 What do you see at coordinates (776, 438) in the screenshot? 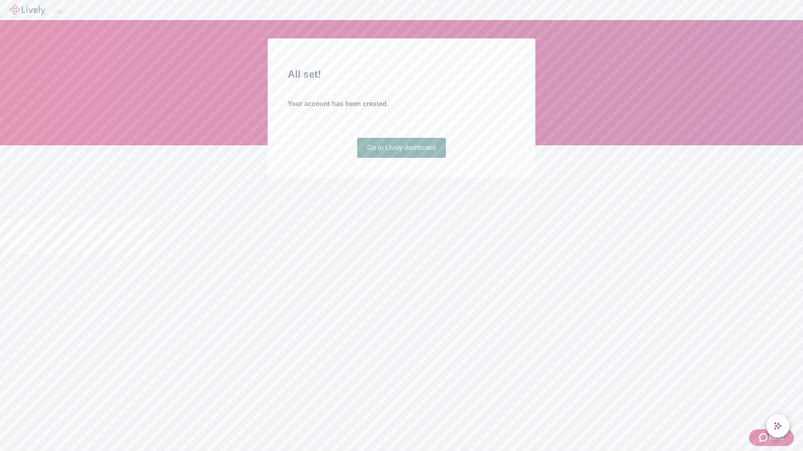
I see `span: Help` at bounding box center [776, 438].